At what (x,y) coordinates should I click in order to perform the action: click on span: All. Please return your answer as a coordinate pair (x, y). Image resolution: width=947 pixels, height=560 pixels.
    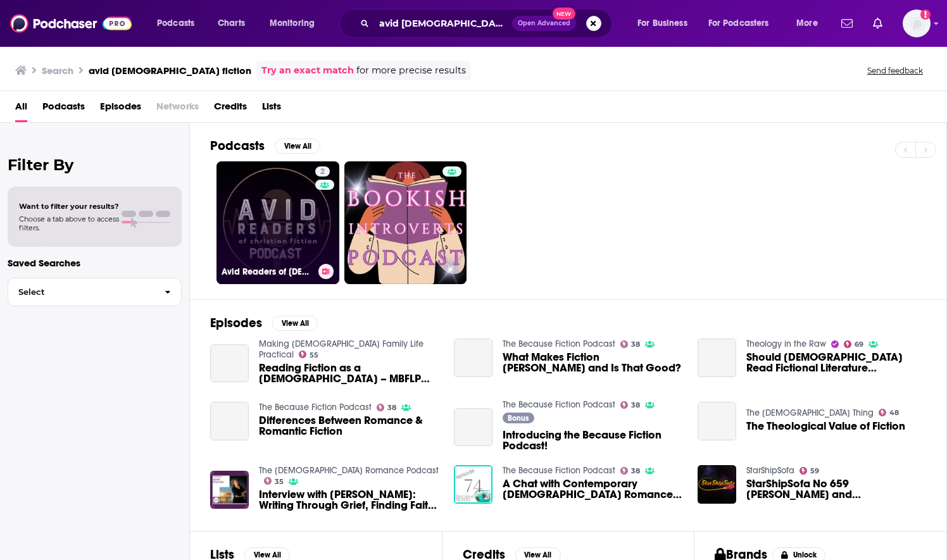
    Looking at the image, I should click on (21, 109).